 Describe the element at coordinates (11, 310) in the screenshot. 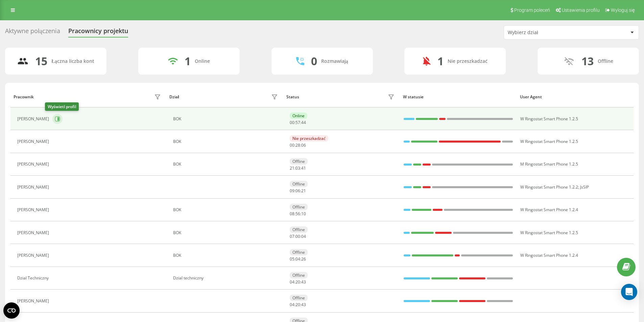

I see `button: Open CMP widget` at that location.